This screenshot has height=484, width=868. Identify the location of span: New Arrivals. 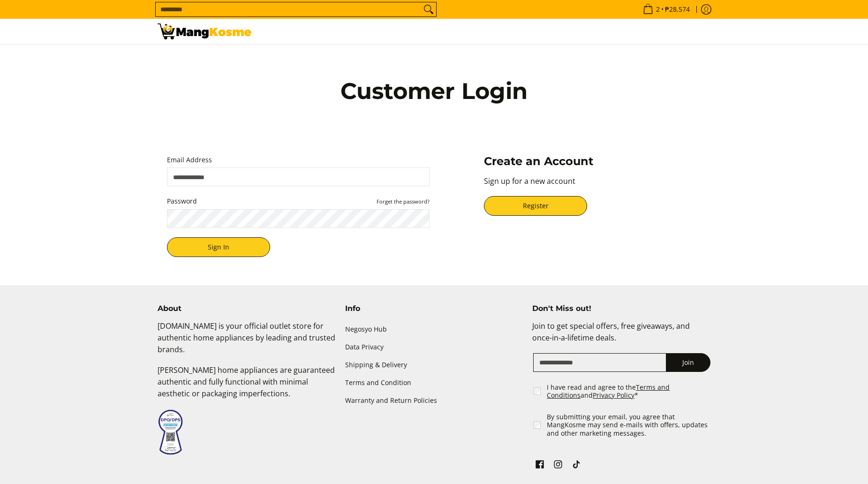
(484, 31).